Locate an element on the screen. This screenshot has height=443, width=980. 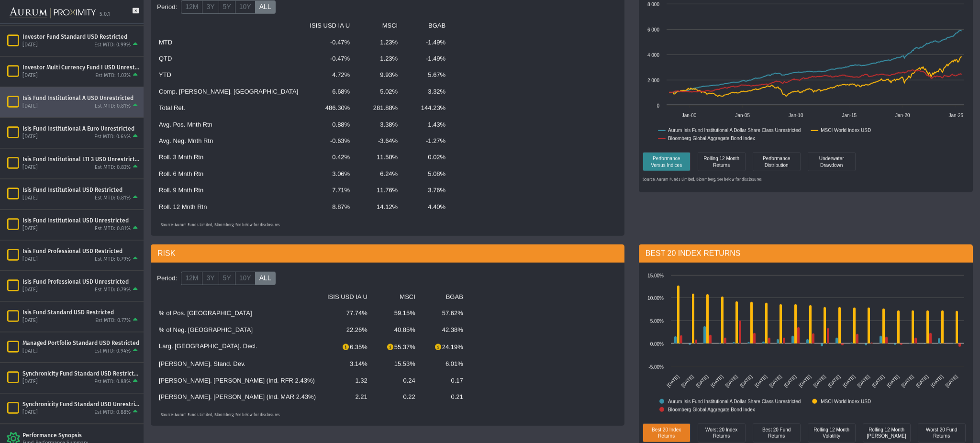
text: 8 000 is located at coordinates (653, 5).